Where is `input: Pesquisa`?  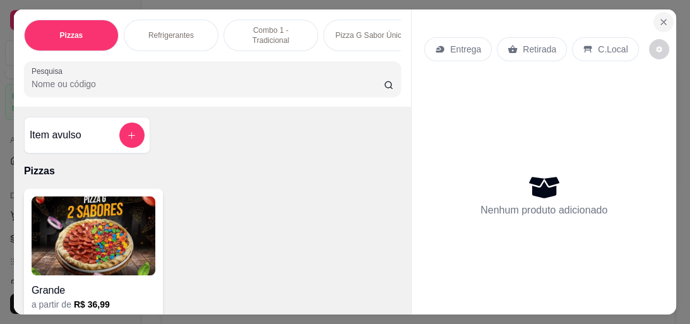
input: Pesquisa is located at coordinates (208, 84).